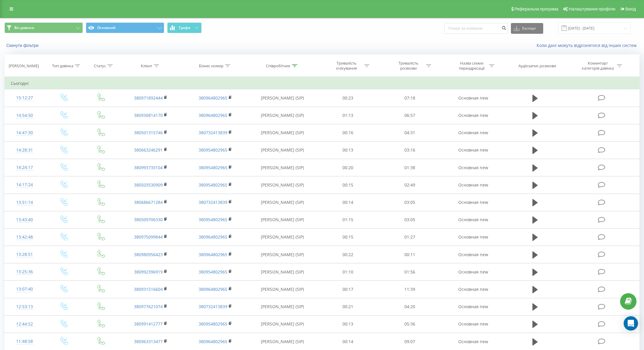 The width and height of the screenshot is (644, 350). I want to click on a: 380930814170, so click(148, 115).